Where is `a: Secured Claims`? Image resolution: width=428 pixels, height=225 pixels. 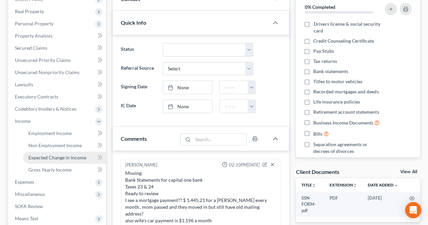
a: Secured Claims is located at coordinates (58, 48).